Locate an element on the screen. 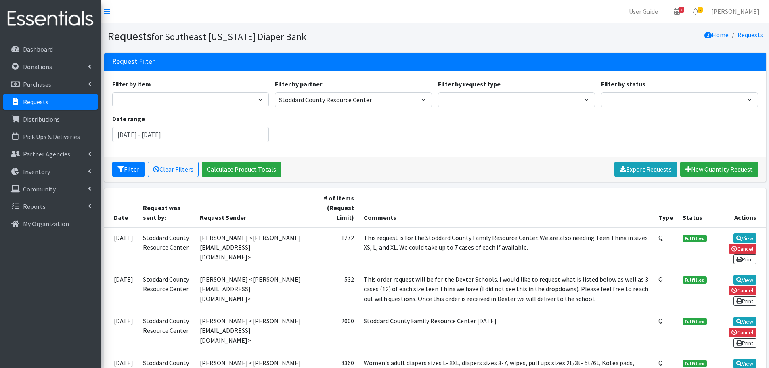 The height and width of the screenshot is (368, 769). a: 2 is located at coordinates (677, 11).